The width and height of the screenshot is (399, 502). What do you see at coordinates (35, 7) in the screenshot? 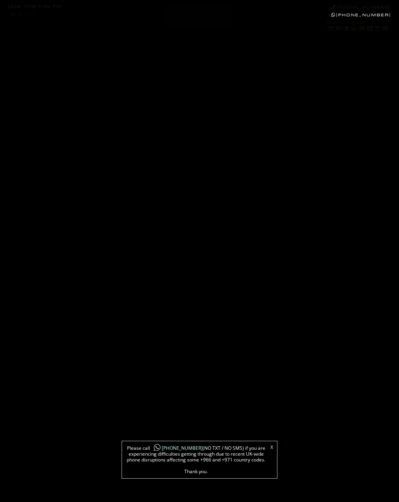
I see `div: Local Time 11:46 PM` at bounding box center [35, 7].